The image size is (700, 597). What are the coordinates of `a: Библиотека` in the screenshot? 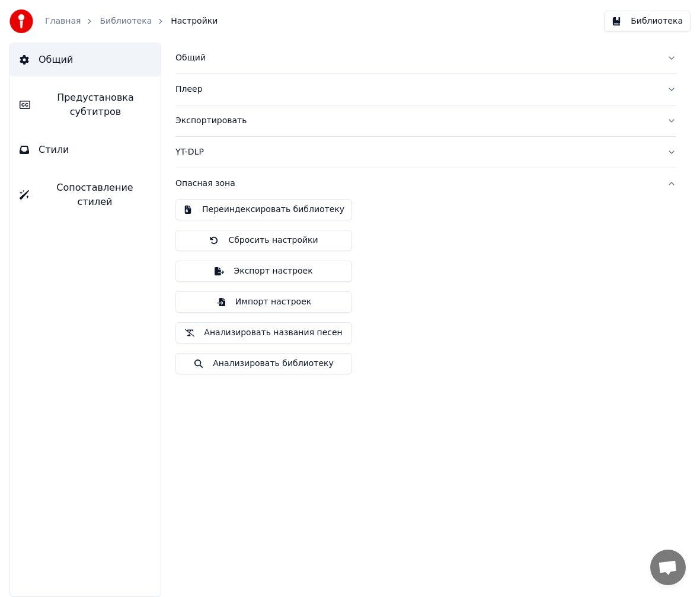 It's located at (126, 21).